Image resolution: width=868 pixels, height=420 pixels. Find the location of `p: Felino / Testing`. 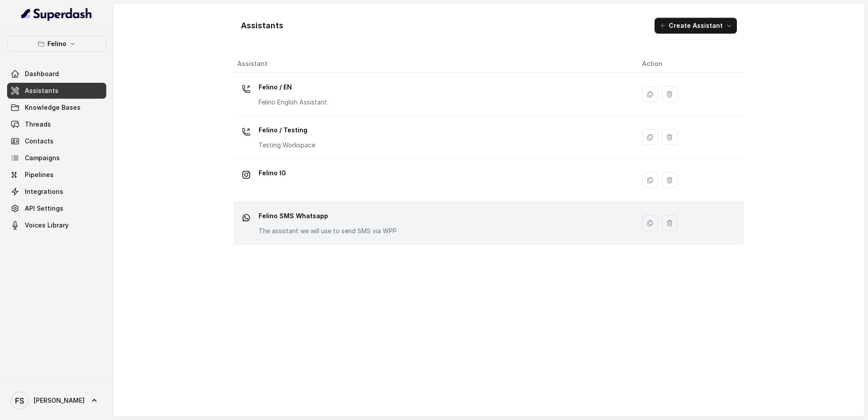

p: Felino / Testing is located at coordinates (287, 130).